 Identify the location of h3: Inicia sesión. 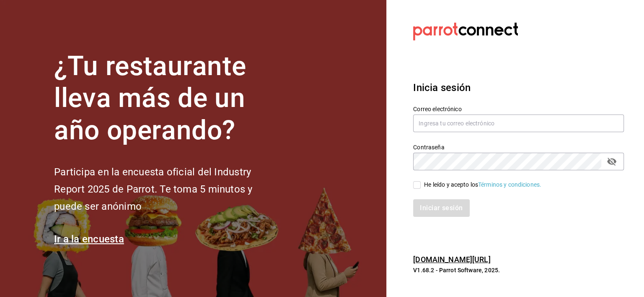
(518, 88).